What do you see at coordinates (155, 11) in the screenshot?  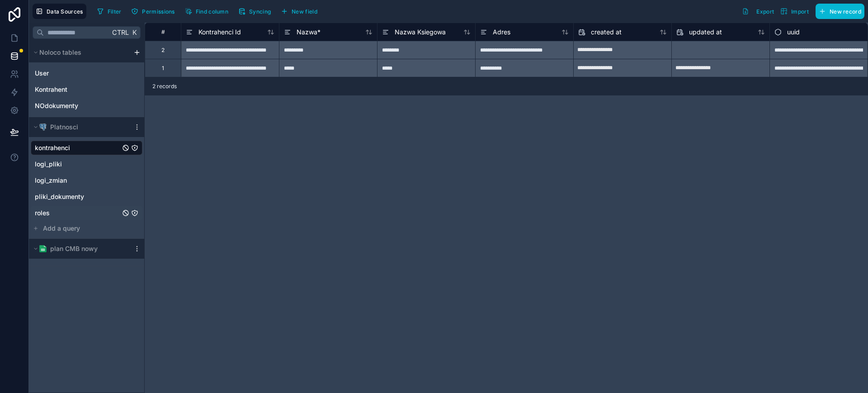 I see `a: Permissions` at bounding box center [155, 11].